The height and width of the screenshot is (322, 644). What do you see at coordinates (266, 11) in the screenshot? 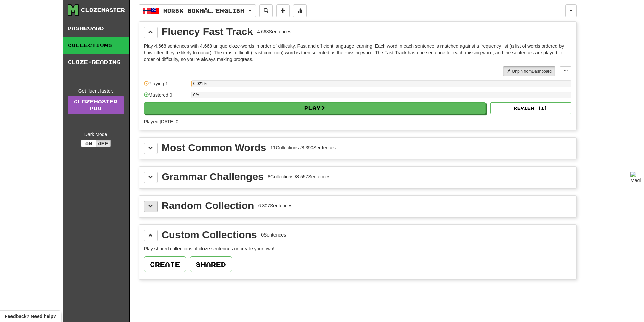
I see `button: Search sentences` at bounding box center [266, 11].